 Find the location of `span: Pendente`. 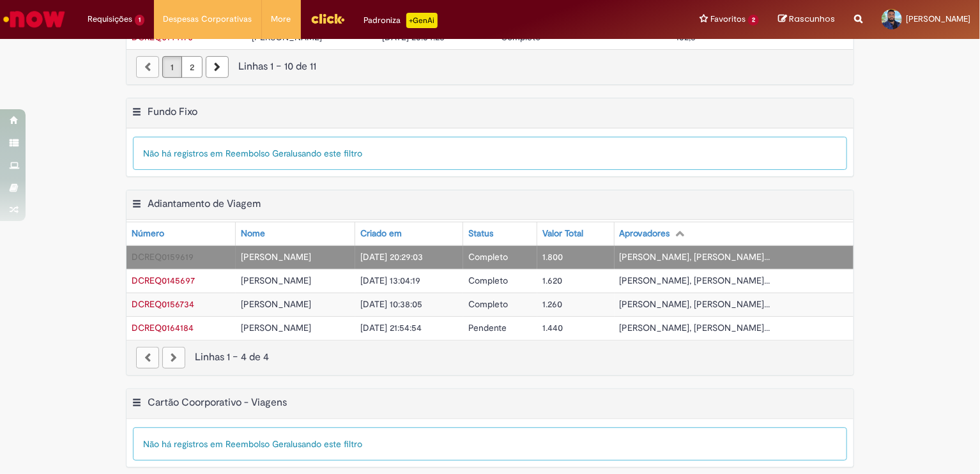

span: Pendente is located at coordinates (487, 328).